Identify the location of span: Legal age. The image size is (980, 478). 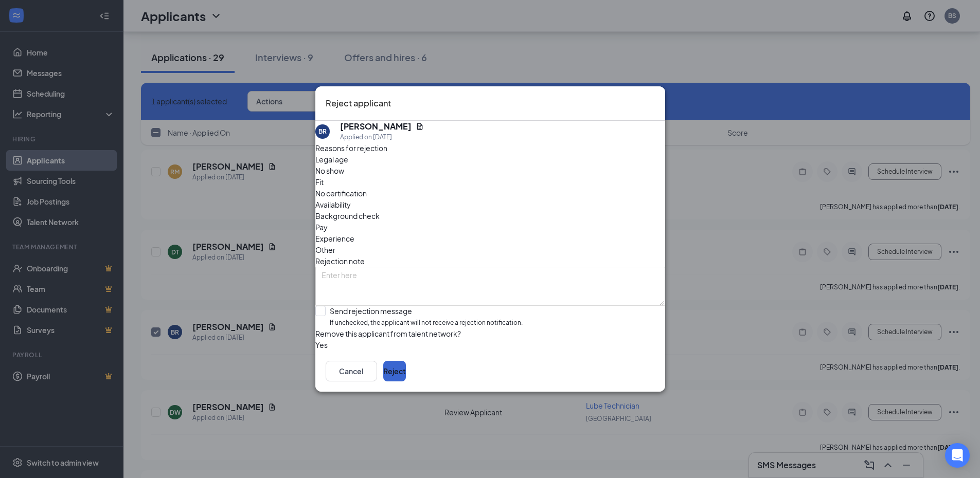
(332, 159).